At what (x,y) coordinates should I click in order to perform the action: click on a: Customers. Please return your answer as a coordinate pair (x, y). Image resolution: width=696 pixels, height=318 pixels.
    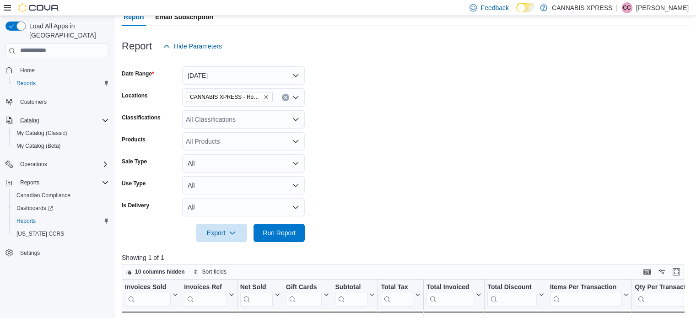
    Looking at the image, I should click on (33, 102).